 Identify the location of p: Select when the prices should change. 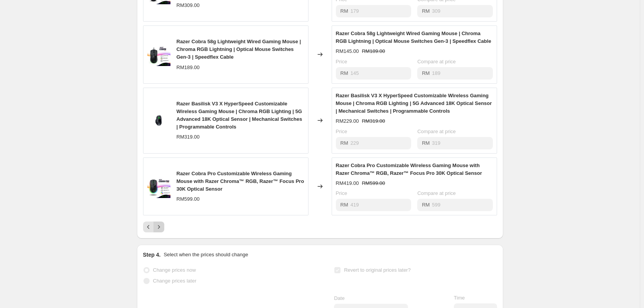
(206, 255).